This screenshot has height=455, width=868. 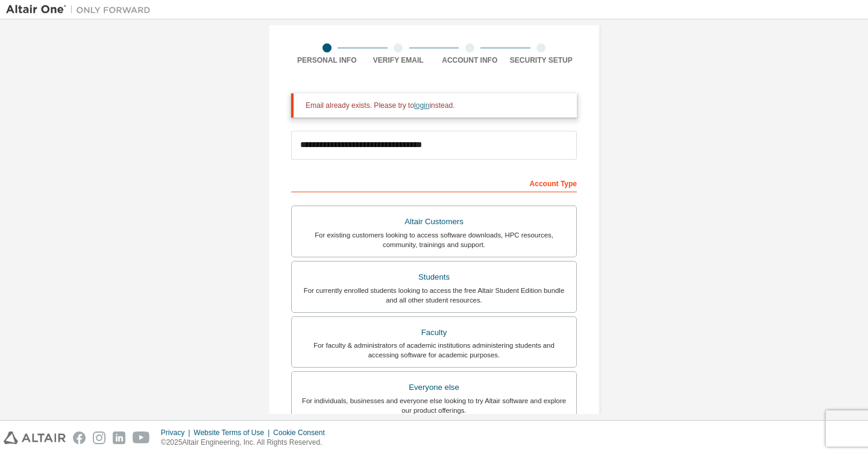 I want to click on img: Altair One, so click(x=81, y=9).